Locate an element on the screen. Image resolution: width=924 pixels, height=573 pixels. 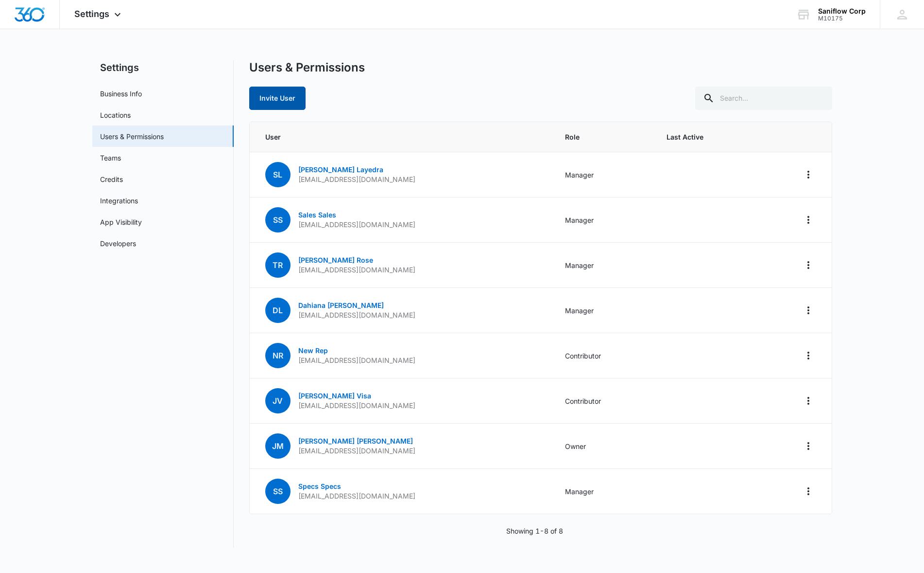
span: Role is located at coordinates (604, 137).